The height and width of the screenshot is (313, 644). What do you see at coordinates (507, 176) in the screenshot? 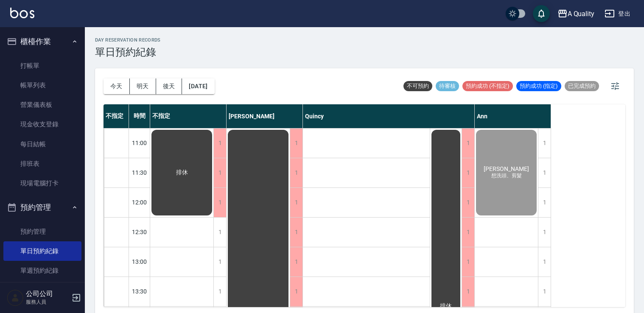
I see `span: 想洗頭、剪髮` at bounding box center [507, 176].